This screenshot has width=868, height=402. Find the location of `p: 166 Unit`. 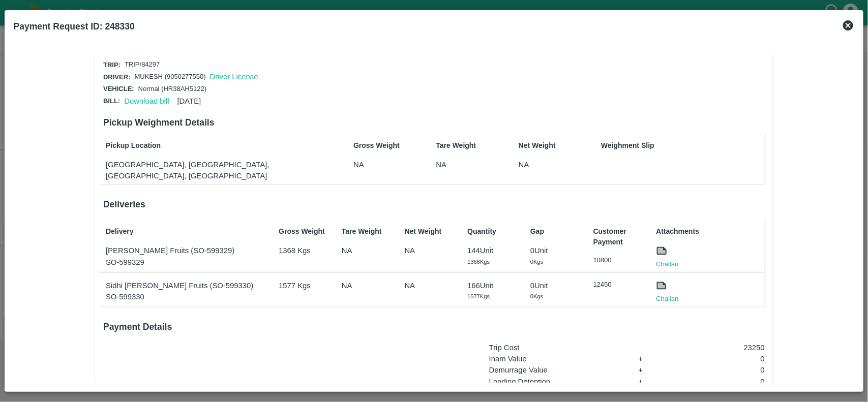

p: 166 Unit is located at coordinates (493, 285).